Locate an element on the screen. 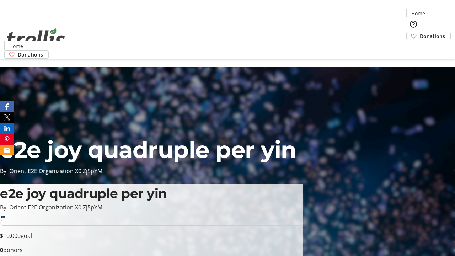  button: Cart is located at coordinates (414, 47).